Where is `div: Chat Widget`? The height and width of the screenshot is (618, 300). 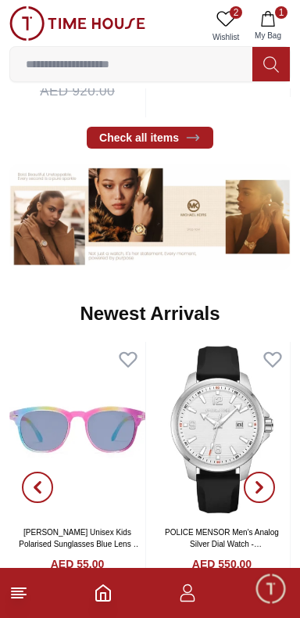
div: Chat Widget is located at coordinates (271, 589).